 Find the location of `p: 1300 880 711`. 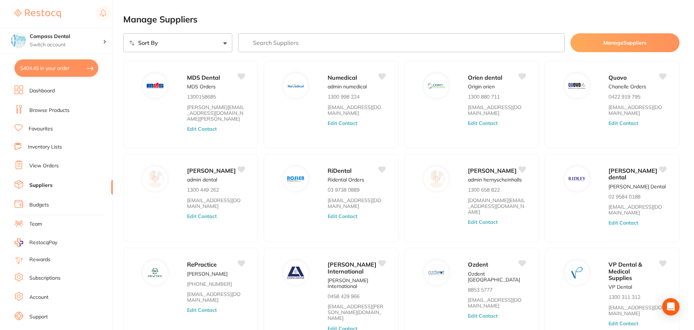

p: 1300 880 711 is located at coordinates (484, 97).